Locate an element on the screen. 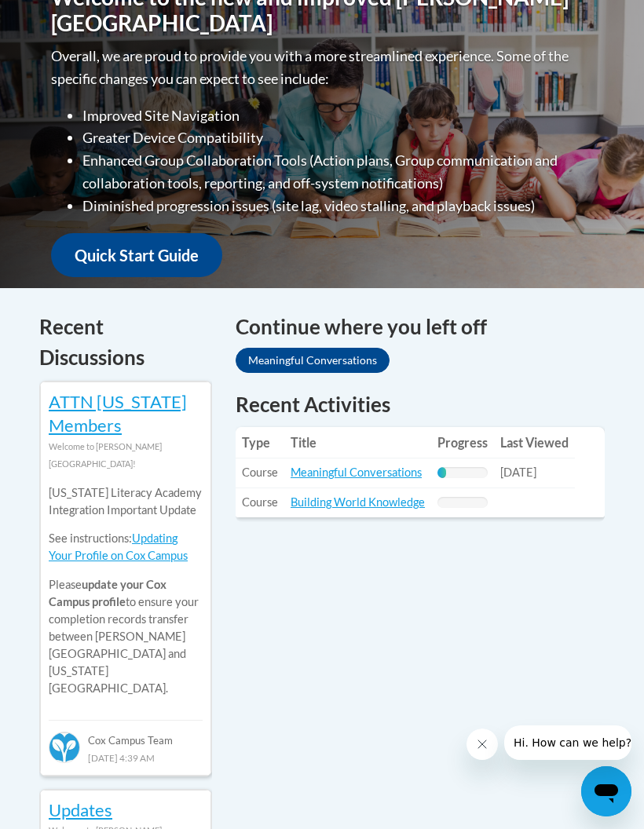 This screenshot has width=644, height=829. span: Hi. How can we help? is located at coordinates (69, 17).